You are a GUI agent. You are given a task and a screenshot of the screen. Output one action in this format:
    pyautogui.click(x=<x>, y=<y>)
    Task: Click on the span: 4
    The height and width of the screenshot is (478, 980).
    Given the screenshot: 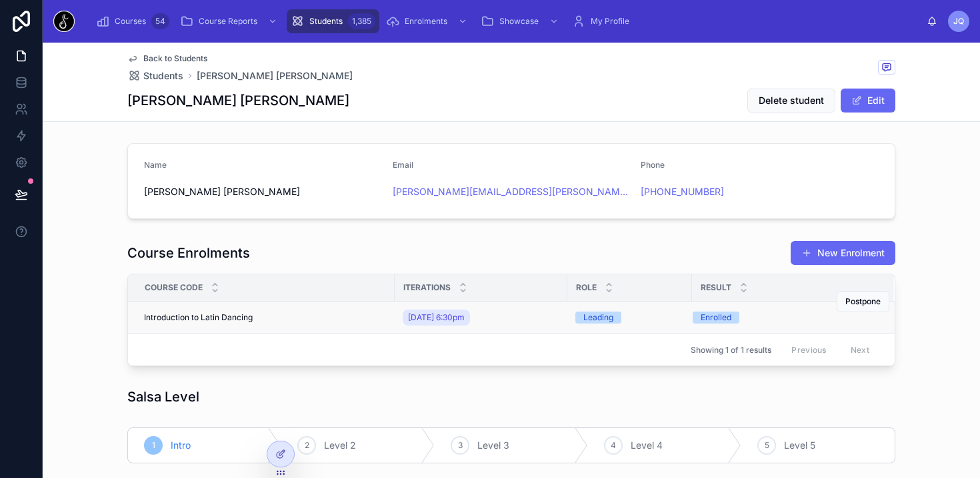 What is the action you would take?
    pyautogui.click(x=613, y=446)
    